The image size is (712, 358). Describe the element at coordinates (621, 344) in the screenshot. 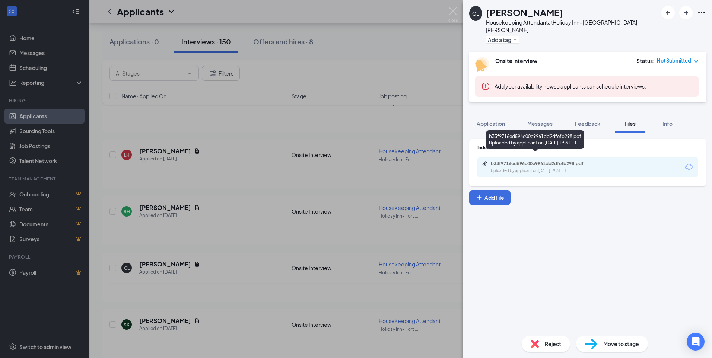

I see `span: Move to stage` at that location.